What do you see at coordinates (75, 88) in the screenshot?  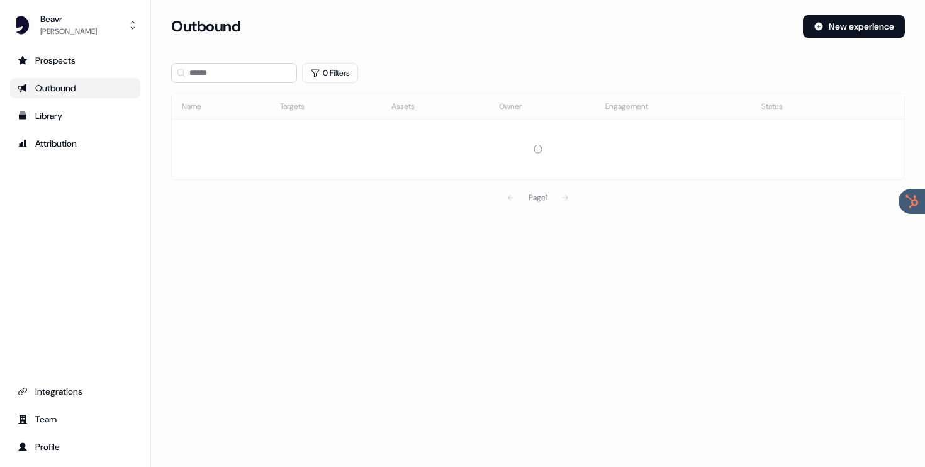 I see `div: Outbound` at bounding box center [75, 88].